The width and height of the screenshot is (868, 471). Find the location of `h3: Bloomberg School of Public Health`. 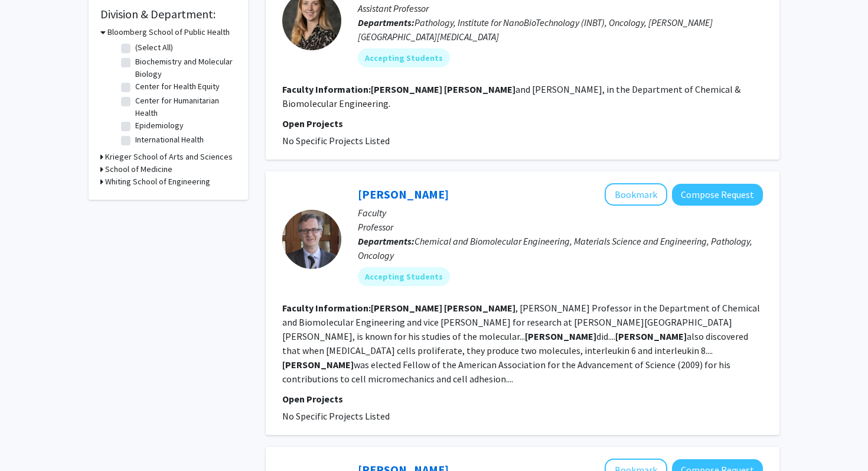

h3: Bloomberg School of Public Health is located at coordinates (168, 32).